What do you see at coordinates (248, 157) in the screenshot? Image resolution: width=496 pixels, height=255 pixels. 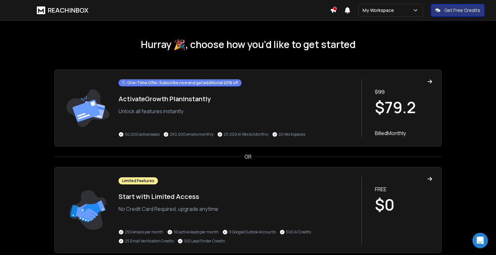 I see `div: OR` at bounding box center [248, 157].